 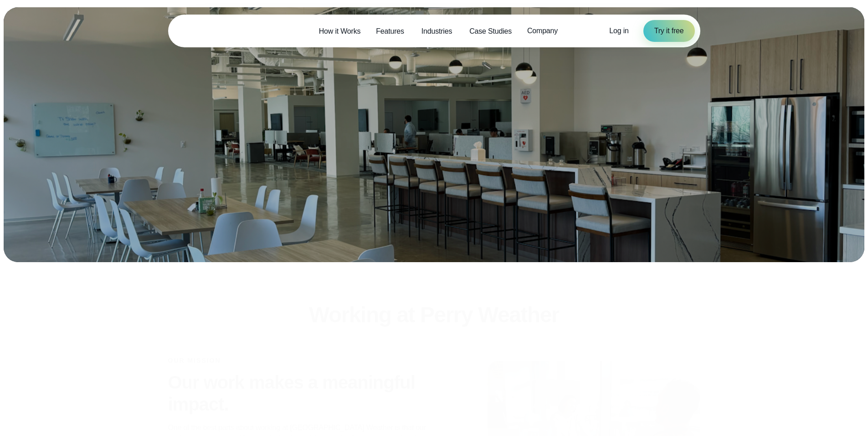 What do you see at coordinates (670, 31) in the screenshot?
I see `span: Try it free` at bounding box center [670, 31].